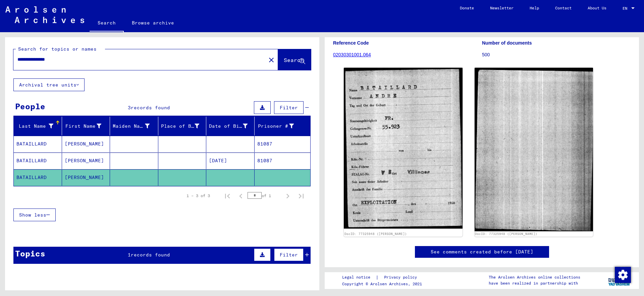  I want to click on b: Number of documents, so click(507, 43).